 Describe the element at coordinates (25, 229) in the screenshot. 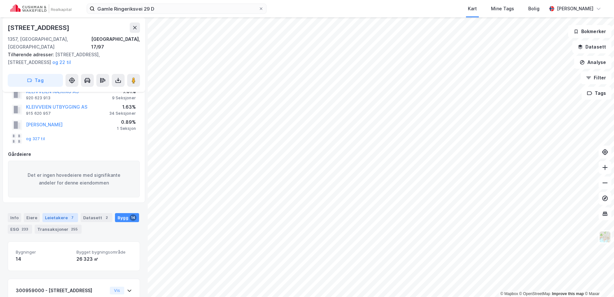

I see `div: 233` at that location.